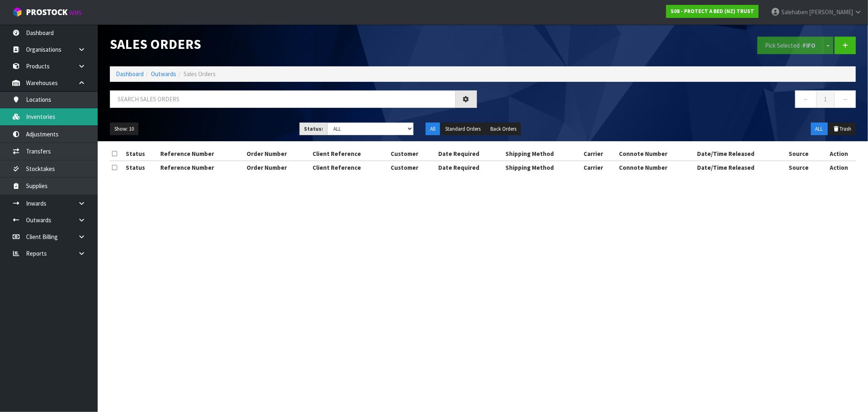 The image size is (868, 412). Describe the element at coordinates (504, 129) in the screenshot. I see `button: Back Orders` at that location.